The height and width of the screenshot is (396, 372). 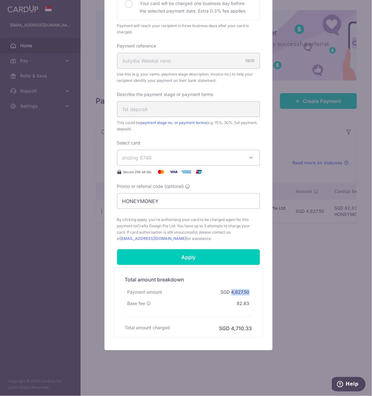 What do you see at coordinates (236, 329) in the screenshot?
I see `h6: SGD 4,710.33` at bounding box center [236, 329].